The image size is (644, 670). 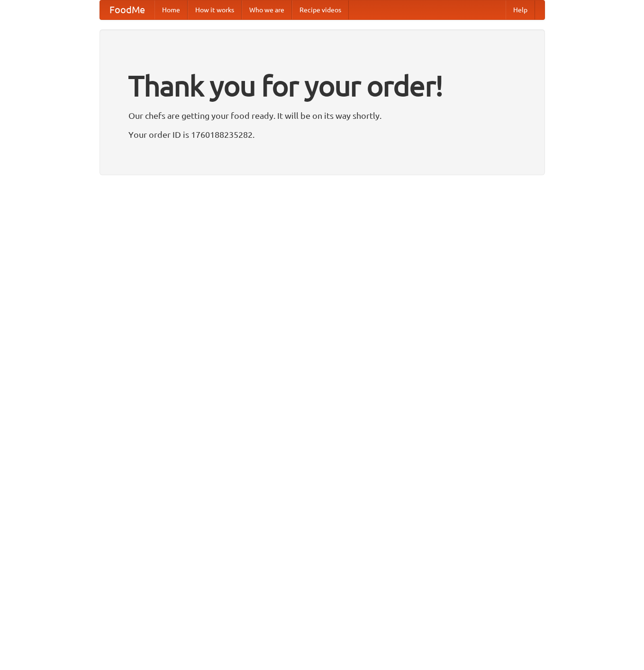 I want to click on a: Recipe videos, so click(x=320, y=10).